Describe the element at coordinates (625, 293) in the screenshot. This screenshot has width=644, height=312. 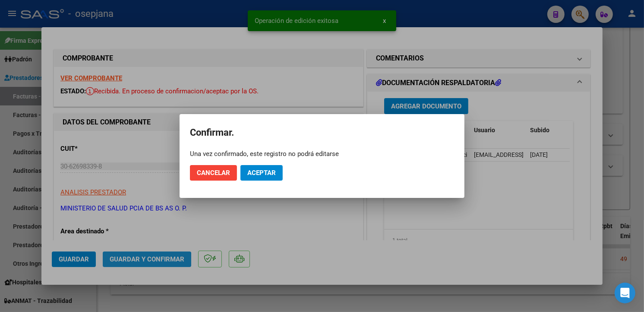
I see `div: Open Intercom Messenger` at that location.